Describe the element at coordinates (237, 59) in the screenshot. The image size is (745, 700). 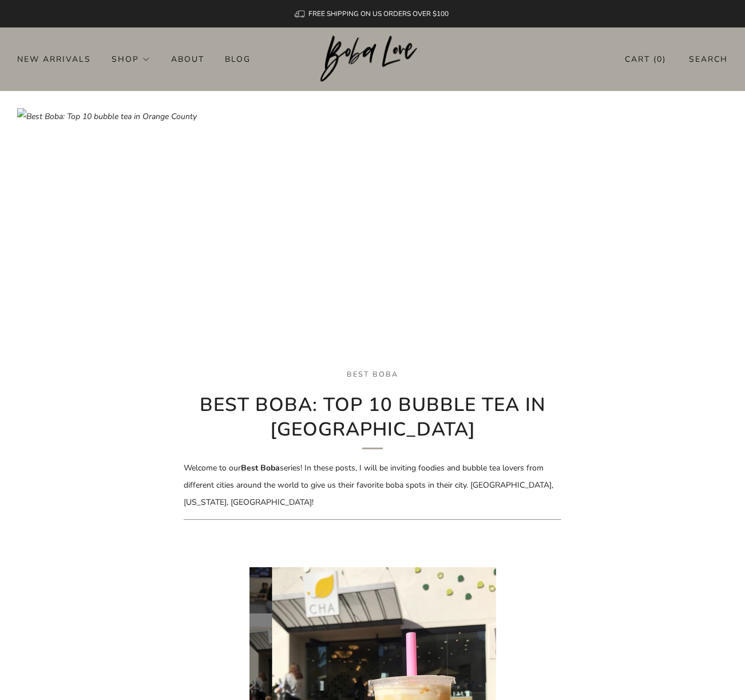
I see `a: Blog` at that location.